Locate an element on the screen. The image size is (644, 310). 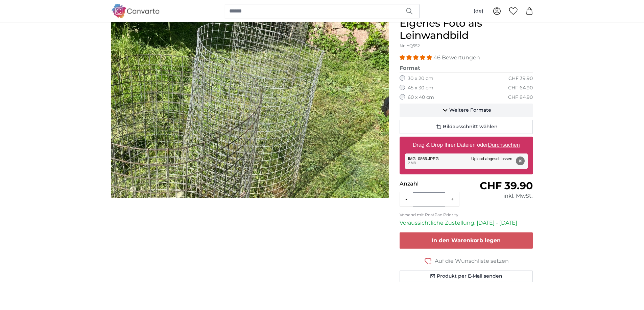
button: (de) is located at coordinates (478, 11).